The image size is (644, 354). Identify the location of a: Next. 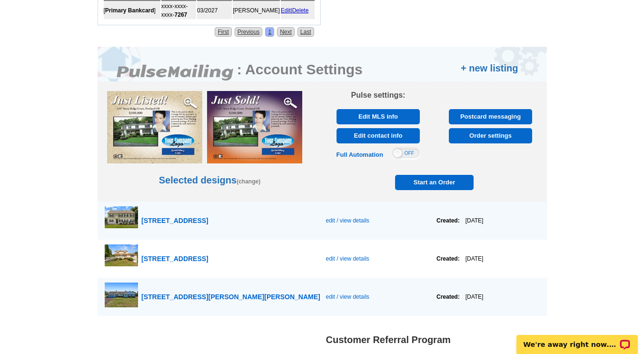
(285, 32).